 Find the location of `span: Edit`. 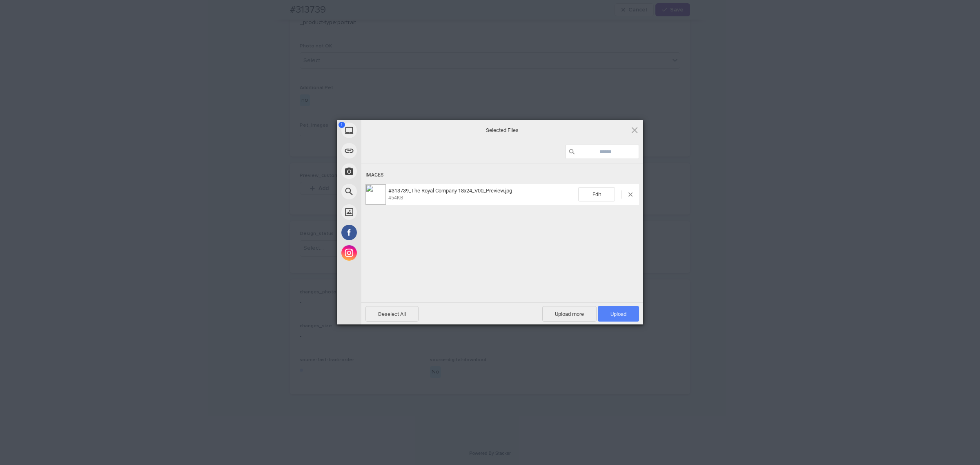

span: Edit is located at coordinates (596, 194).